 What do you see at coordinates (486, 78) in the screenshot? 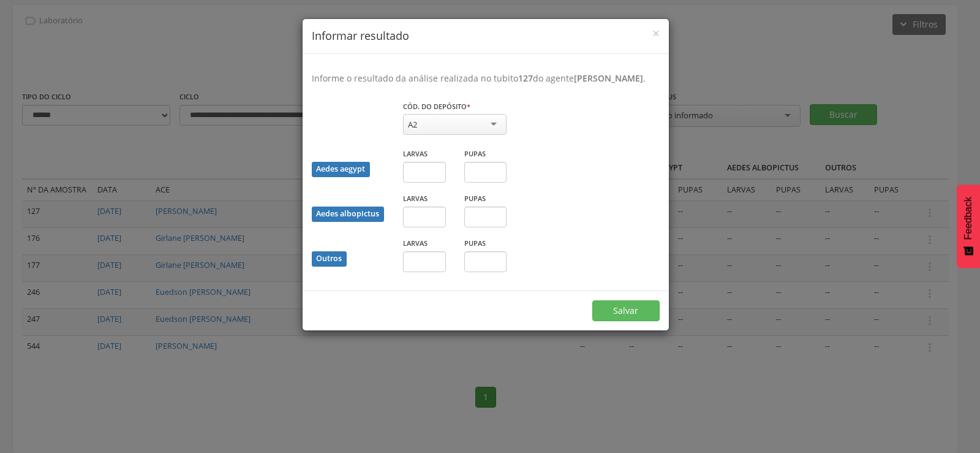
I see `p: Informe o resultado da análise realizada no tubito do agente .` at bounding box center [486, 78].